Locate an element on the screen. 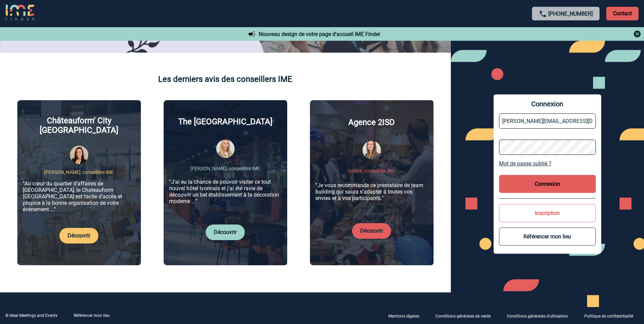 The image size is (644, 324). img: call-24-px.png is located at coordinates (544, 14).